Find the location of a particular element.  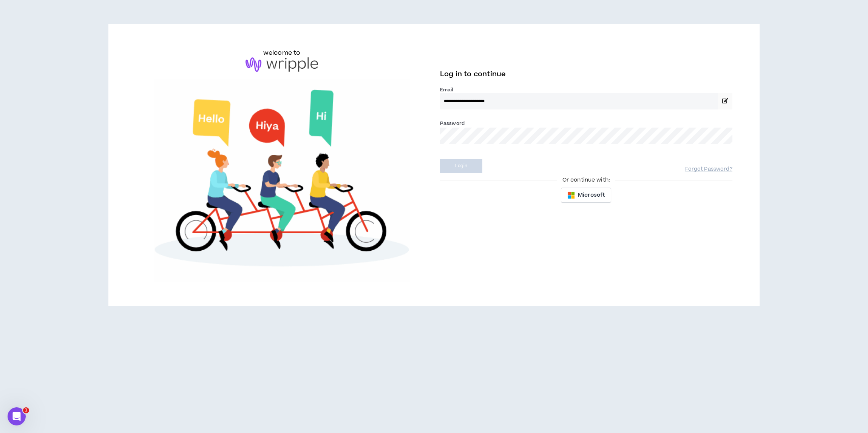

span: 1 is located at coordinates (26, 410).